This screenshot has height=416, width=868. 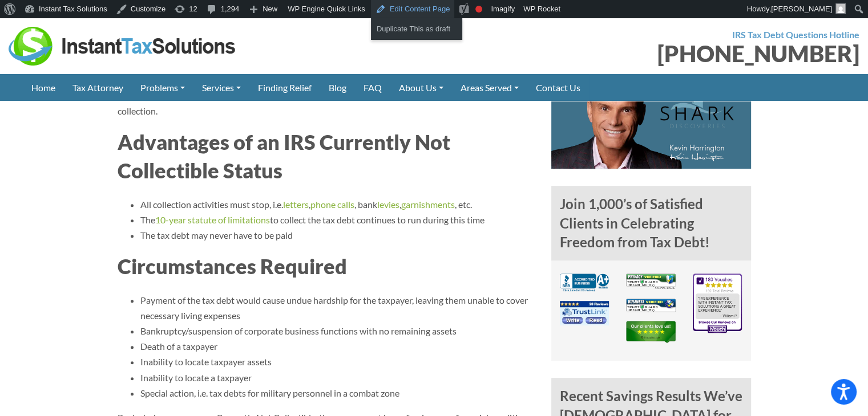 I want to click on li: All collection activities must stop, i.e. , , bank , , etc., so click(x=337, y=204).